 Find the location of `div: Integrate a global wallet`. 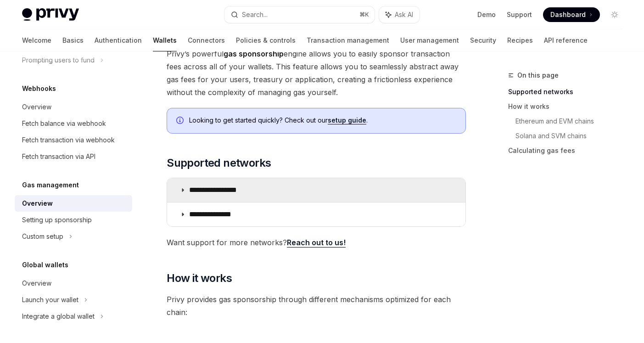

div: Integrate a global wallet is located at coordinates (58, 316).